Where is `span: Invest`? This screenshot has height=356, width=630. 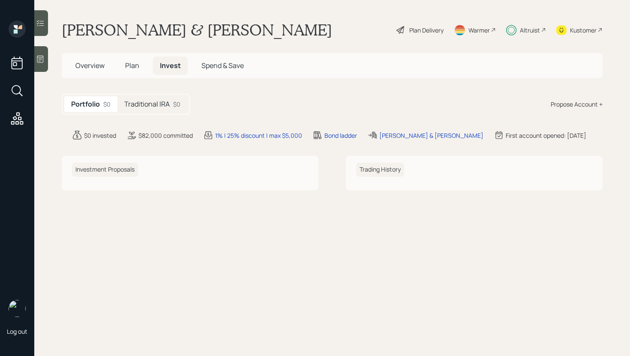 span: Invest is located at coordinates (170, 66).